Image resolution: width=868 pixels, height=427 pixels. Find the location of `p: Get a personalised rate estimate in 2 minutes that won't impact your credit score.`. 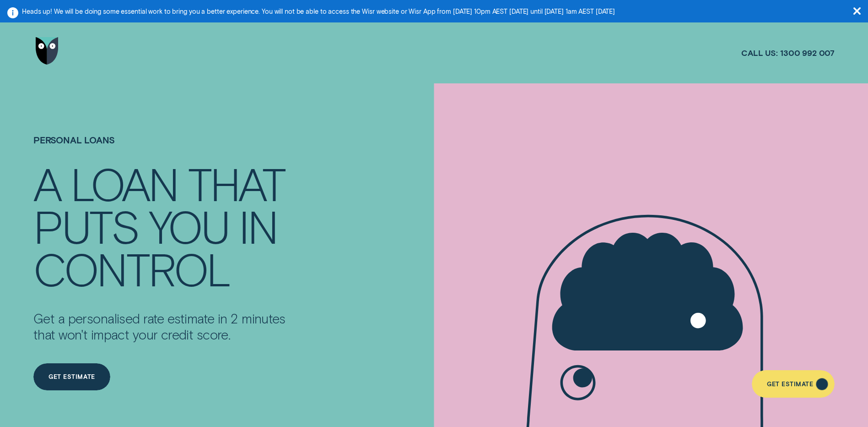

p: Get a personalised rate estimate in 2 minutes that won't impact your credit score. is located at coordinates (165, 327).